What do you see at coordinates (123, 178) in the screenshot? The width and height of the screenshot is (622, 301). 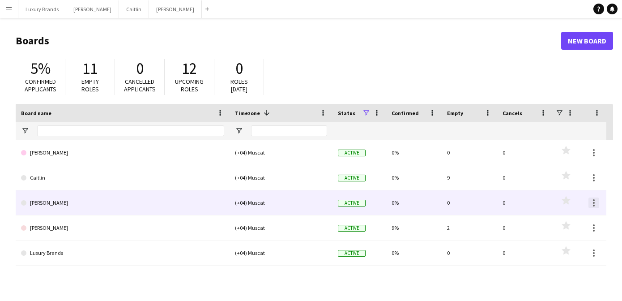 I see `a: Caitlin` at bounding box center [123, 178].